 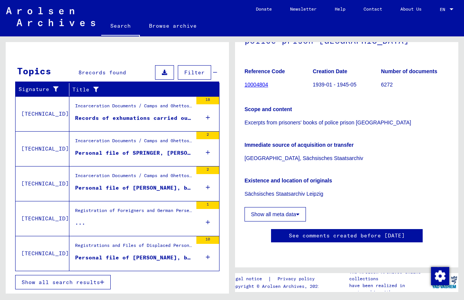 What do you see at coordinates (264, 71) in the screenshot?
I see `b: Reference Code` at bounding box center [264, 71].